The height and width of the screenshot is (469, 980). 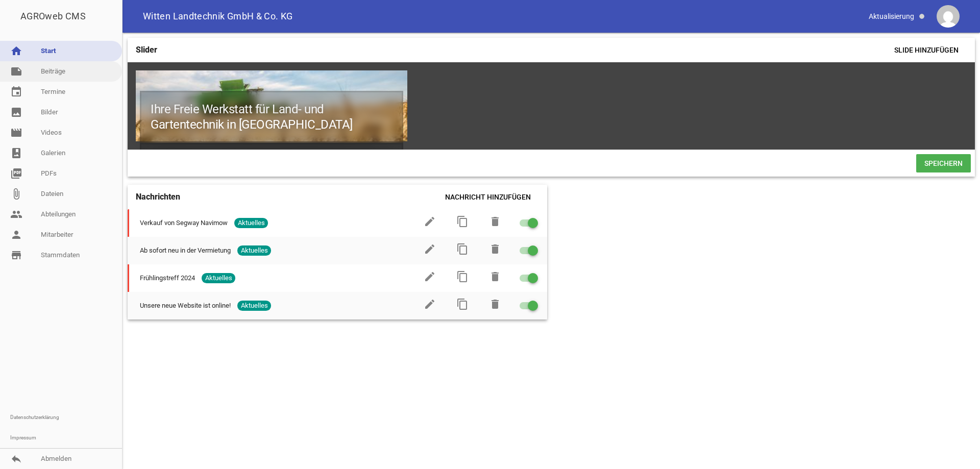 What do you see at coordinates (16, 173) in the screenshot?
I see `i: picture_as_pdf` at bounding box center [16, 173].